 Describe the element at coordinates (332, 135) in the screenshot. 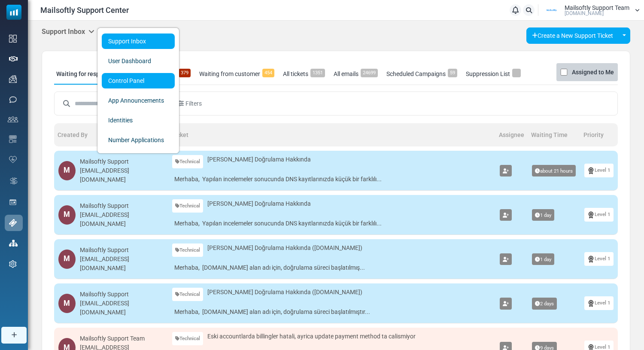

I see `th: Ticket` at that location.